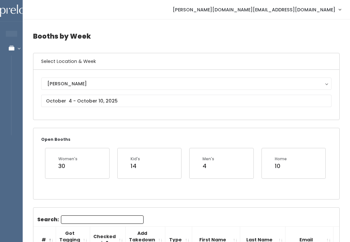 This screenshot has height=242, width=350. What do you see at coordinates (56, 139) in the screenshot?
I see `small: Open Booths` at bounding box center [56, 139].